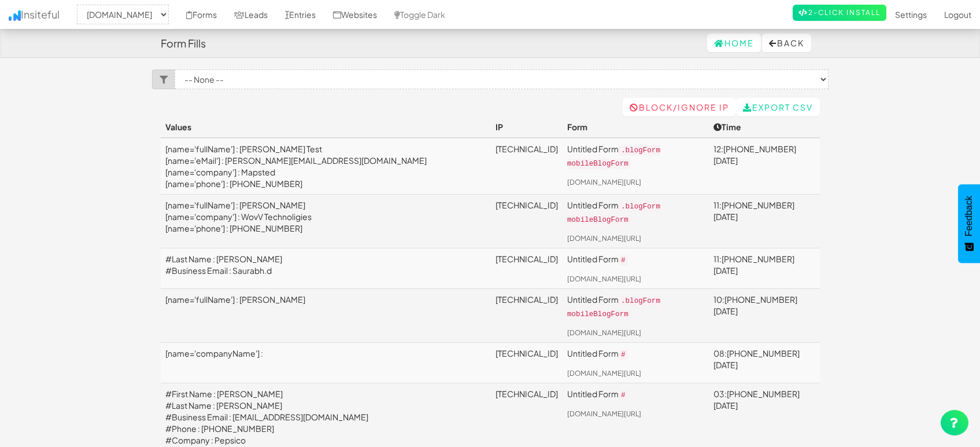 The height and width of the screenshot is (447, 980). I want to click on a: 2-Click Install, so click(839, 13).